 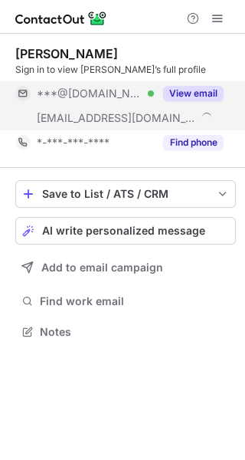 What do you see at coordinates (126, 231) in the screenshot?
I see `button: AI write personalized message` at bounding box center [126, 231].